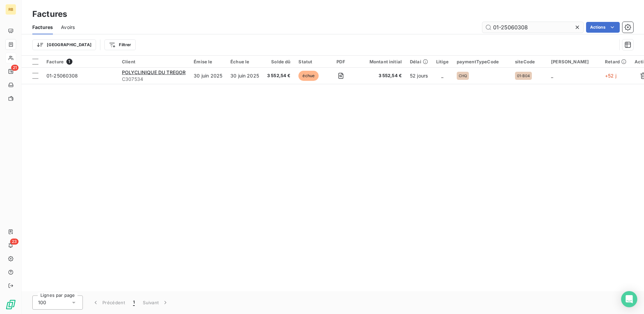 This screenshot has width=644, height=314. I want to click on td: 52 jours, so click(419, 76).